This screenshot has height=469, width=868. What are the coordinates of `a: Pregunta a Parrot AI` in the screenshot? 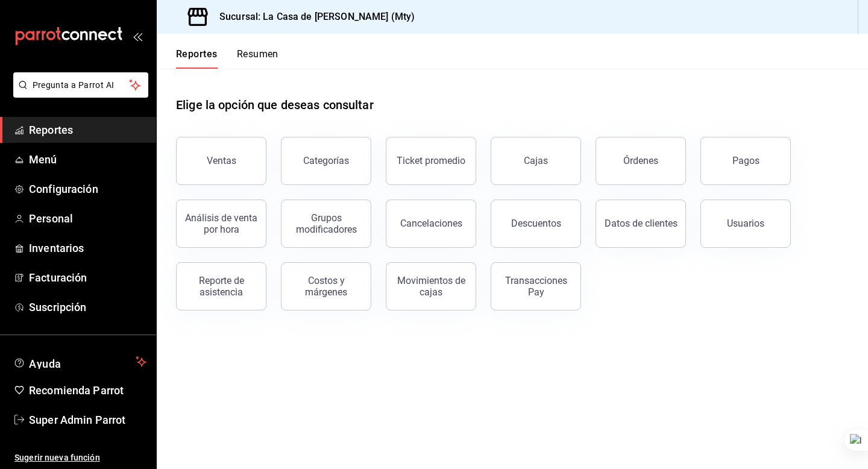 It's located at (78, 93).